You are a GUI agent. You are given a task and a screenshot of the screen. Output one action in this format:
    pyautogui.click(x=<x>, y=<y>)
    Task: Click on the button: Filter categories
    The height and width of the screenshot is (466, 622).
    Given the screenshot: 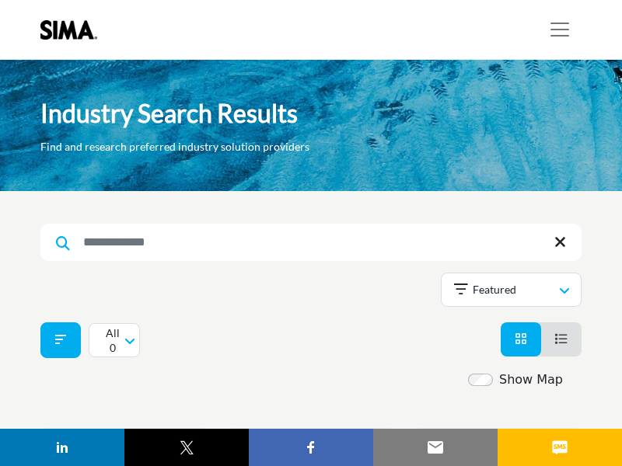 What is the action you would take?
    pyautogui.click(x=61, y=340)
    